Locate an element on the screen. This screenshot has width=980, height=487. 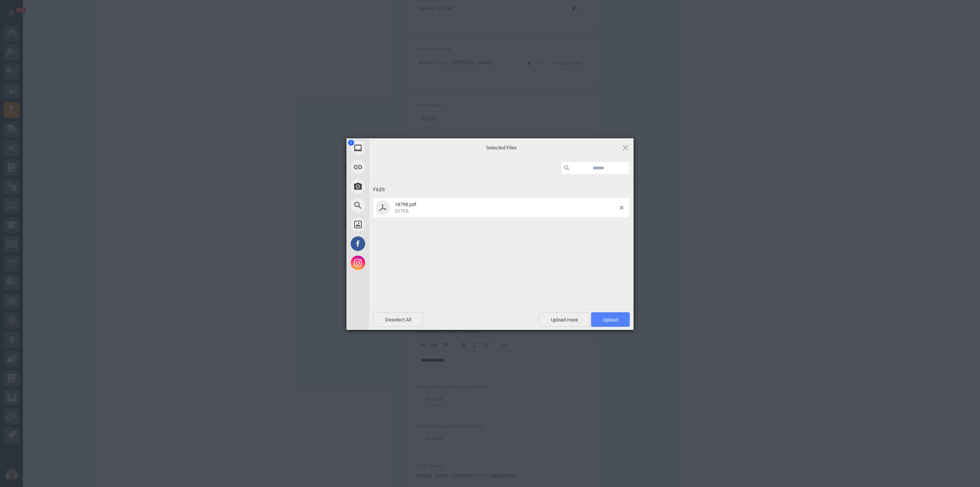
div: My Device is located at coordinates (392, 148).